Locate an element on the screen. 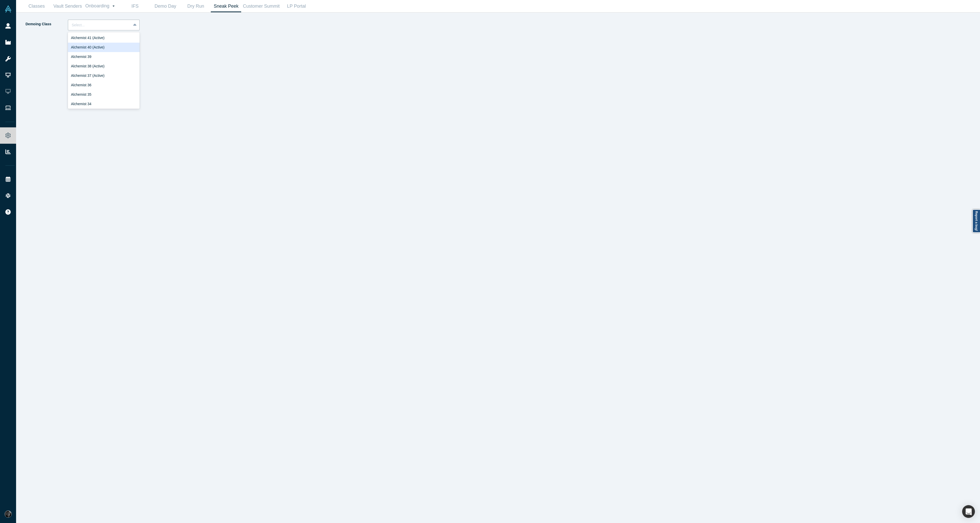  a: Customer Summit is located at coordinates (261, 6).